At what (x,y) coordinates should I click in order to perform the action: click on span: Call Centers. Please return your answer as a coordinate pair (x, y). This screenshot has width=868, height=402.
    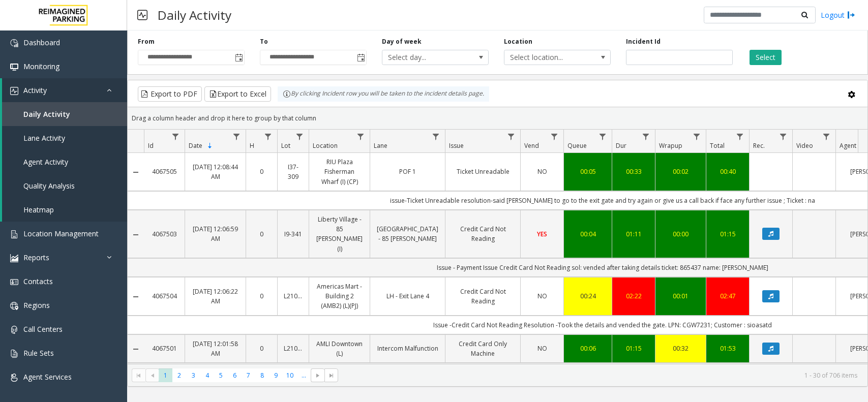
    Looking at the image, I should click on (42, 328).